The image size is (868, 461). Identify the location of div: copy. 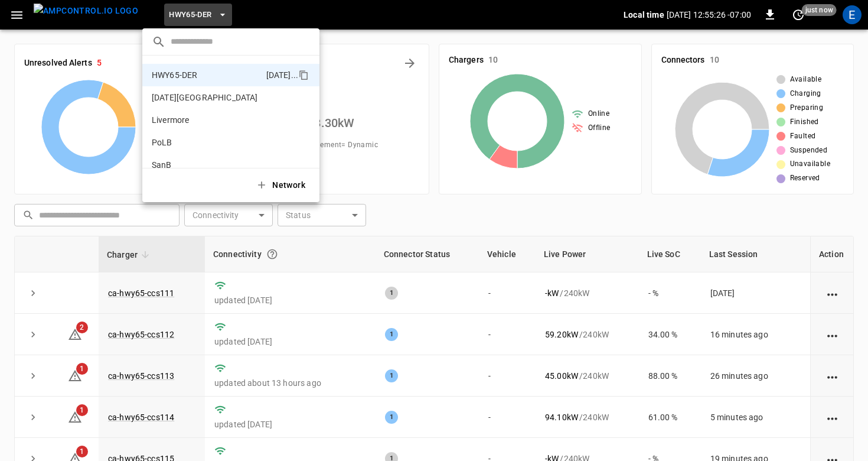
(304, 75).